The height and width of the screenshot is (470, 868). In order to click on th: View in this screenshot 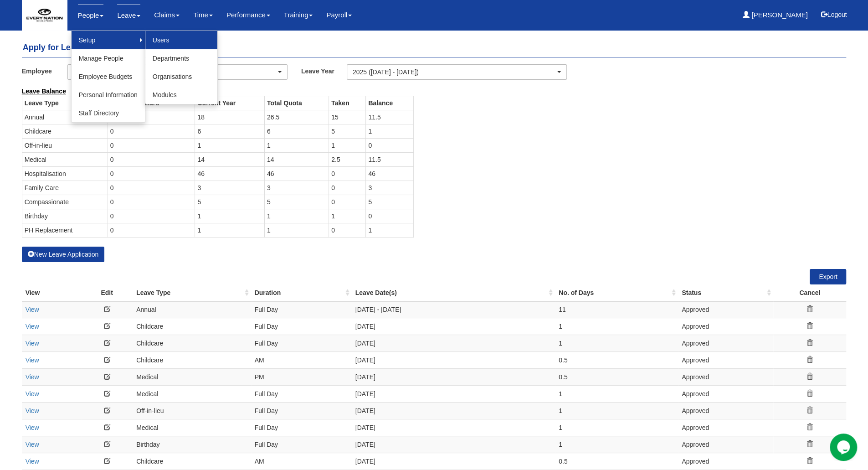, I will do `click(51, 292)`.